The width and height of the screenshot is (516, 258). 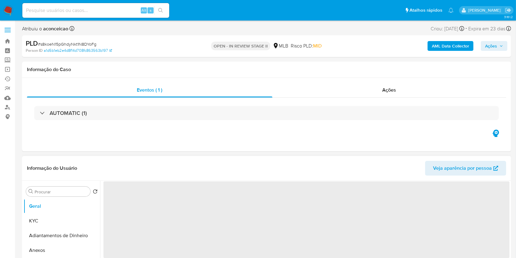 I want to click on p: ana.conceicao@mercadolivre.com, so click(x=485, y=10).